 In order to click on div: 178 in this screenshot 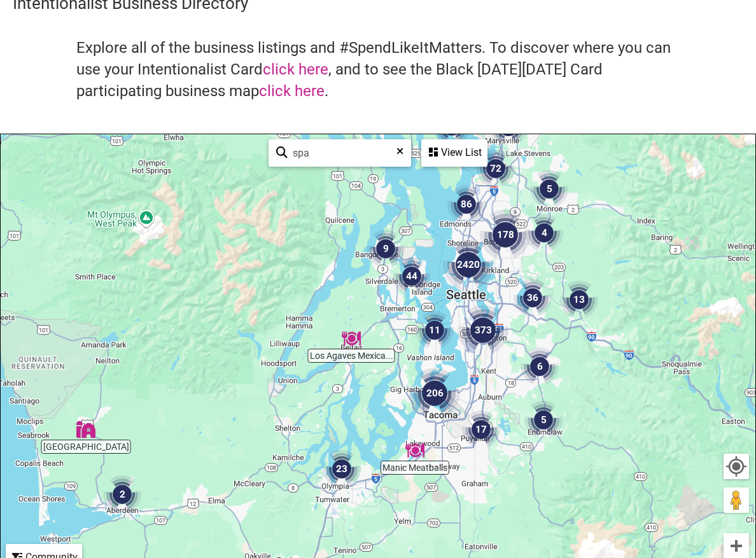, I will do `click(506, 235)`.